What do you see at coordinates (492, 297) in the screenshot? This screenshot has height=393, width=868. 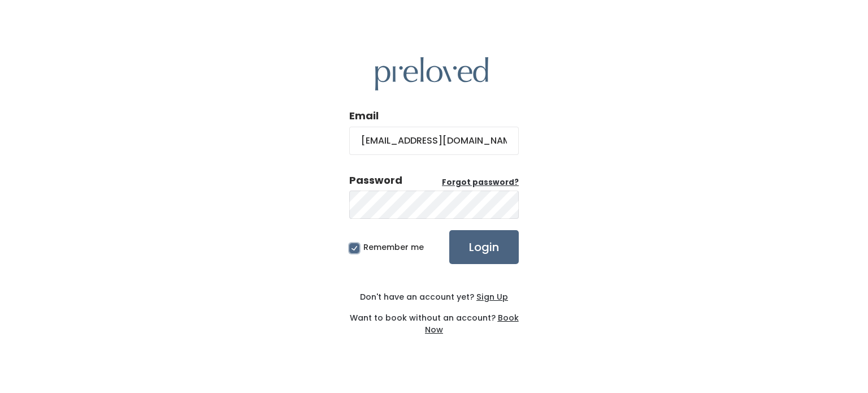 I see `u: Sign Up` at bounding box center [492, 297].